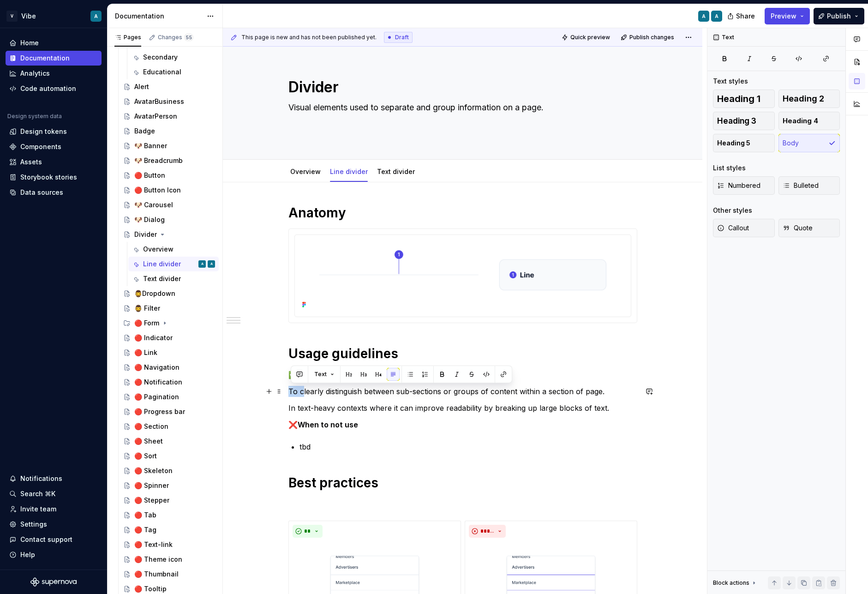 This screenshot has height=594, width=868. What do you see at coordinates (462, 392) in the screenshot?
I see `p: To clearly distinguish between sub-sections or groups of content within a section of page.` at bounding box center [462, 392].